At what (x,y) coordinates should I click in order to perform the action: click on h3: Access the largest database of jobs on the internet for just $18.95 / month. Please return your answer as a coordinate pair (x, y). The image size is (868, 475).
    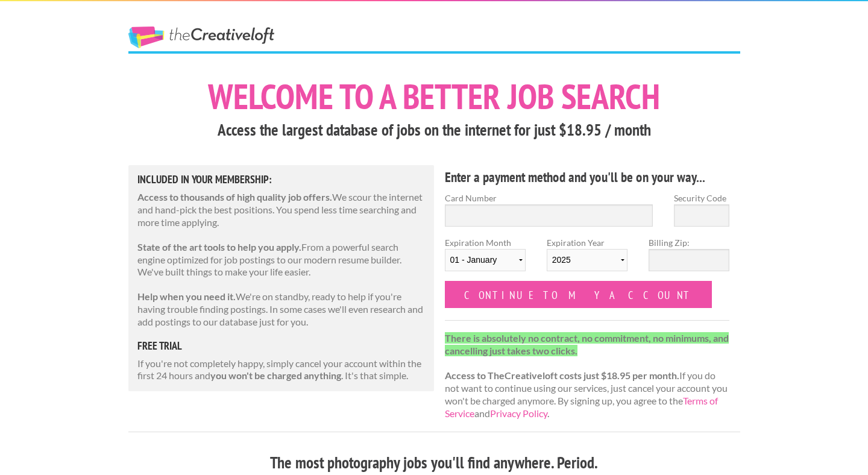
    Looking at the image, I should click on (434, 130).